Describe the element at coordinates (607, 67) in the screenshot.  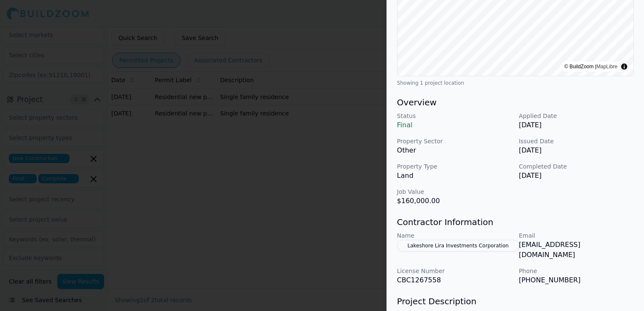
I see `a: MapLibre` at that location.